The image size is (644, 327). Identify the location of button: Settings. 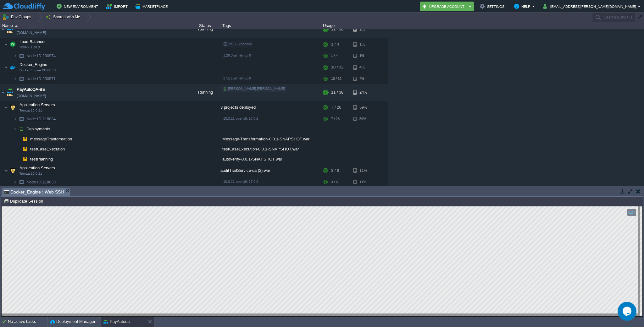
(493, 6).